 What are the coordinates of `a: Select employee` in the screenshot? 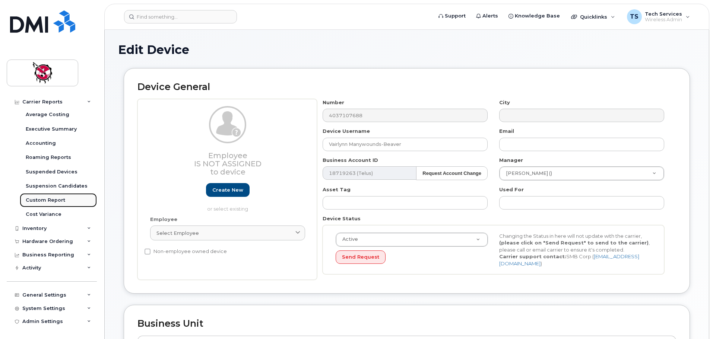 It's located at (227, 233).